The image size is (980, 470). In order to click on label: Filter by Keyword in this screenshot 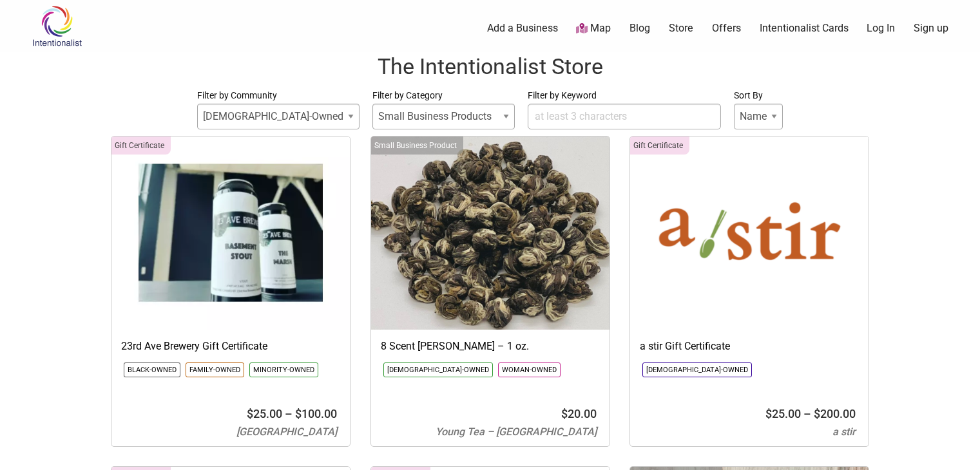, I will do `click(624, 96)`.